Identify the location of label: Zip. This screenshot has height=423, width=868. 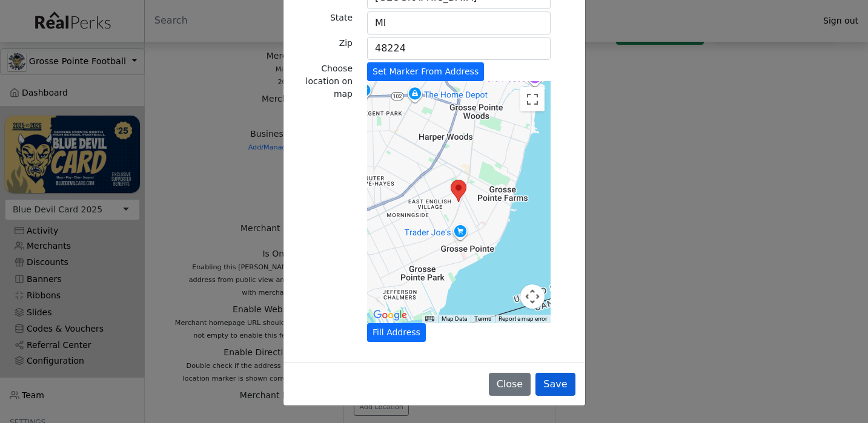
(346, 43).